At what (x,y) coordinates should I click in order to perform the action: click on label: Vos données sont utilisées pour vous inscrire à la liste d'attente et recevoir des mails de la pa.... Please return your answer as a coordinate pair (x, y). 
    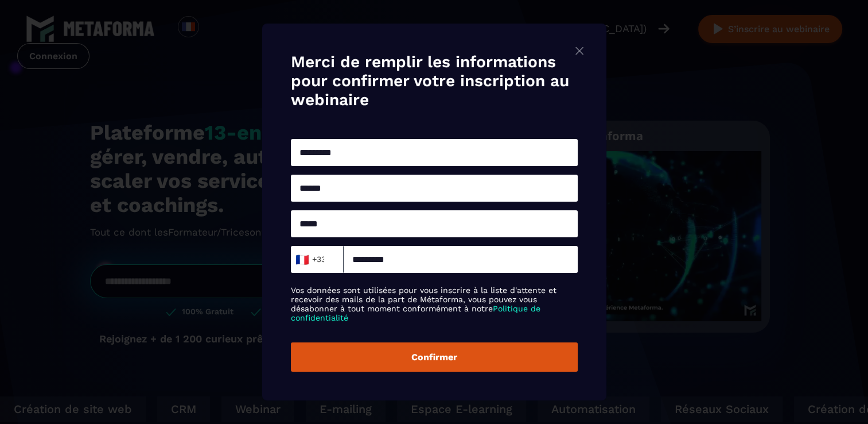
    Looking at the image, I should click on (434, 304).